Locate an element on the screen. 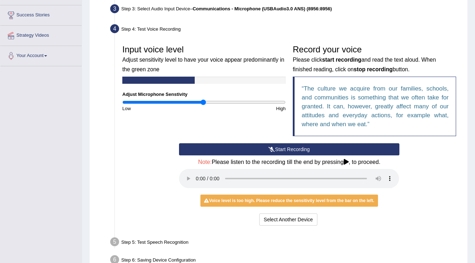 The width and height of the screenshot is (475, 263). label: Adjust Microphone Senstivity is located at coordinates (155, 94).